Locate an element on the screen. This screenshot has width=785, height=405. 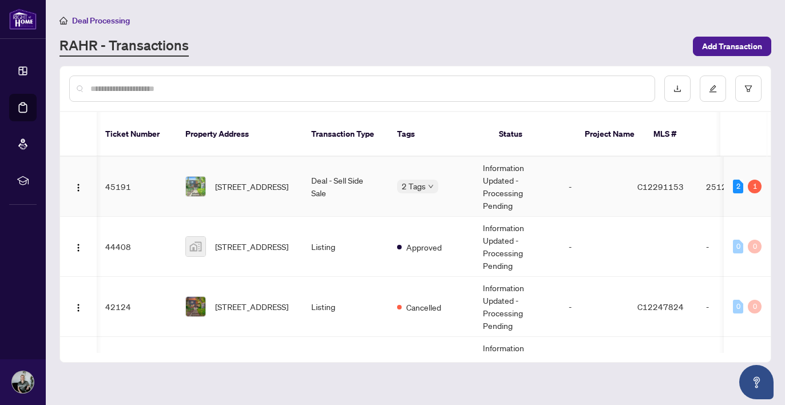
td: Deal - Sell Side Sale is located at coordinates (345, 187).